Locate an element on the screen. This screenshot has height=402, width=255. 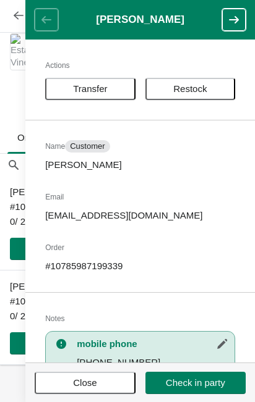
button: Transfer is located at coordinates (90, 89).